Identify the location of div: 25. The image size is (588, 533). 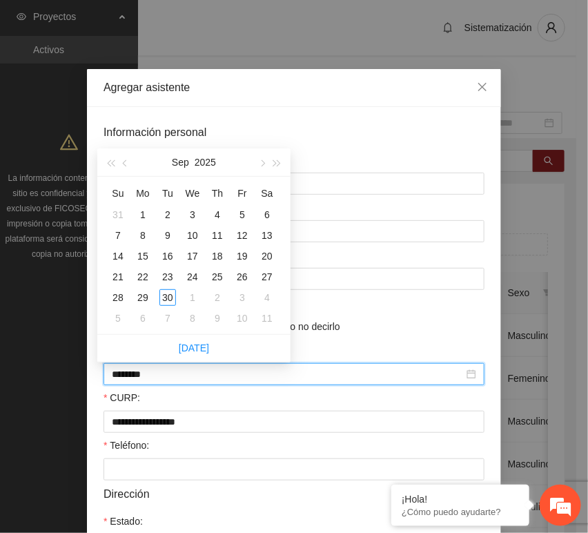
(218, 277).